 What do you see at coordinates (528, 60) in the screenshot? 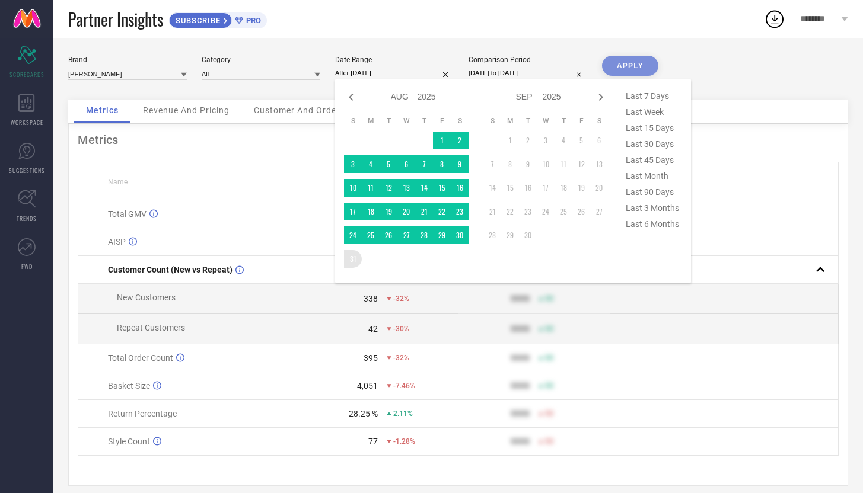
I see `div: Comparison Period` at bounding box center [528, 60].